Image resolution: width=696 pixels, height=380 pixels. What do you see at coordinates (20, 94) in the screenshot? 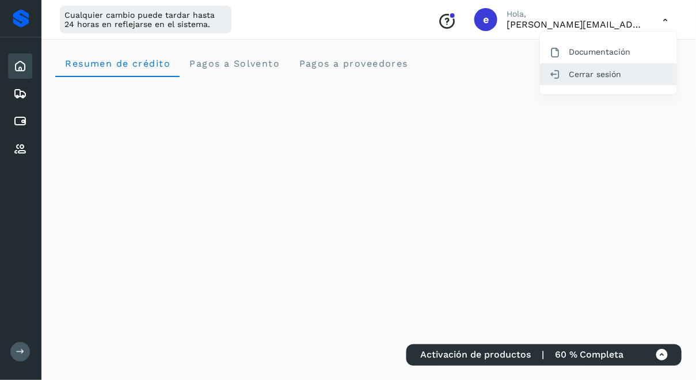
I see `div: Embarques` at bounding box center [20, 94].